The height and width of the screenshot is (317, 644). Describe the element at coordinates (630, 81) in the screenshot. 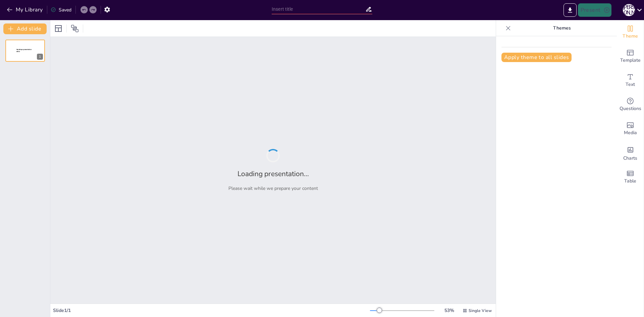

I see `div: Add text boxes` at that location.